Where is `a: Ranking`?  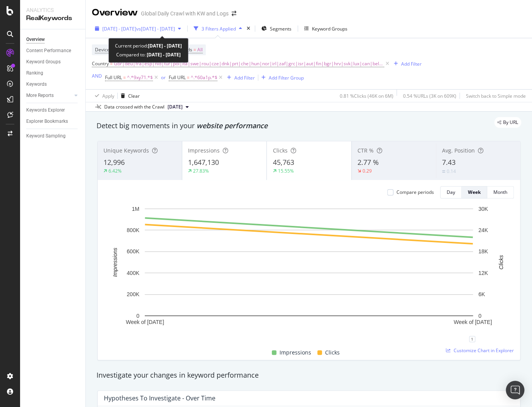 a: Ranking is located at coordinates (53, 73).